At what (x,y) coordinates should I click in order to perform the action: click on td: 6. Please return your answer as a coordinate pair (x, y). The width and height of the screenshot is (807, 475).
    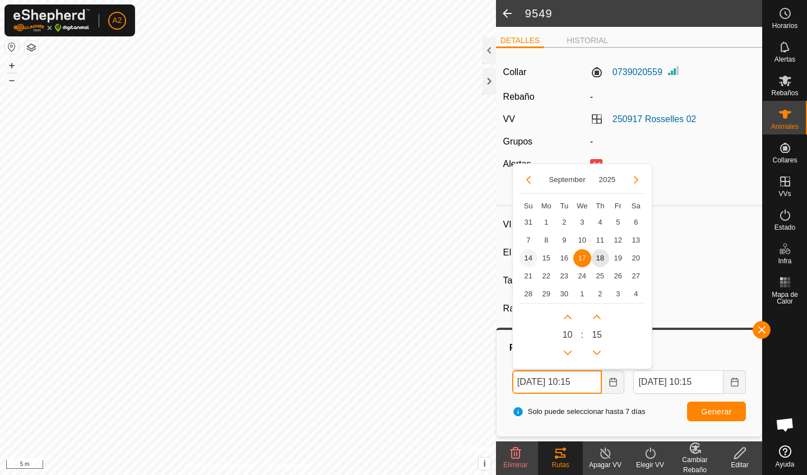
    Looking at the image, I should click on (636, 223).